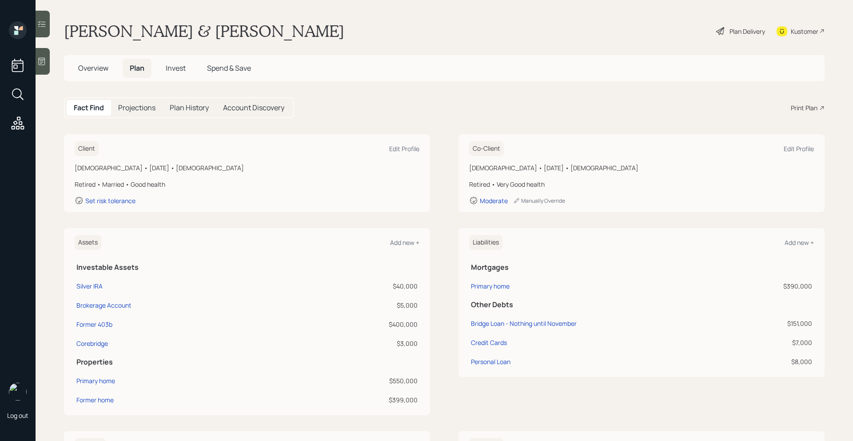 Image resolution: width=853 pixels, height=441 pixels. What do you see at coordinates (358, 305) in the screenshot?
I see `div: $5,000` at bounding box center [358, 305].